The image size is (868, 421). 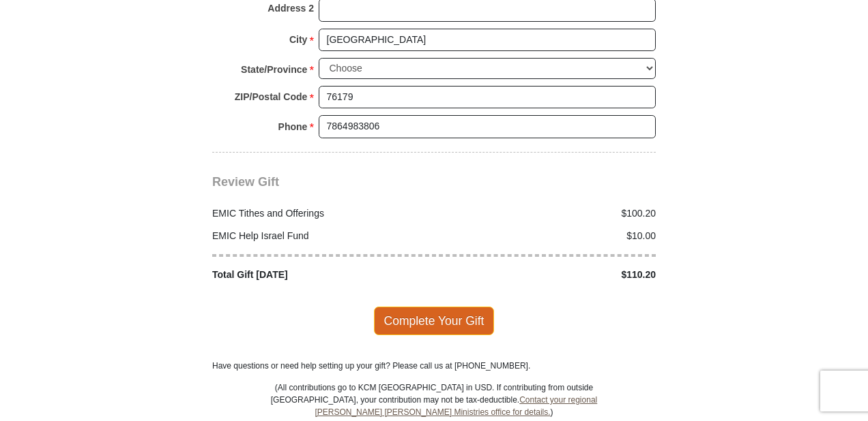 I want to click on div: $10.00, so click(x=549, y=236).